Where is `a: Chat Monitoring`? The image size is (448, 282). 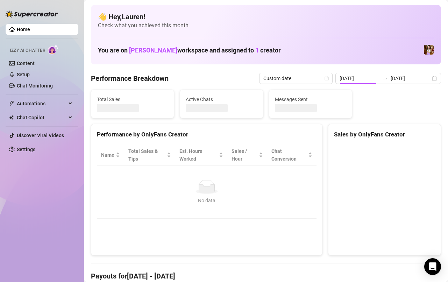 a: Chat Monitoring is located at coordinates (35, 86).